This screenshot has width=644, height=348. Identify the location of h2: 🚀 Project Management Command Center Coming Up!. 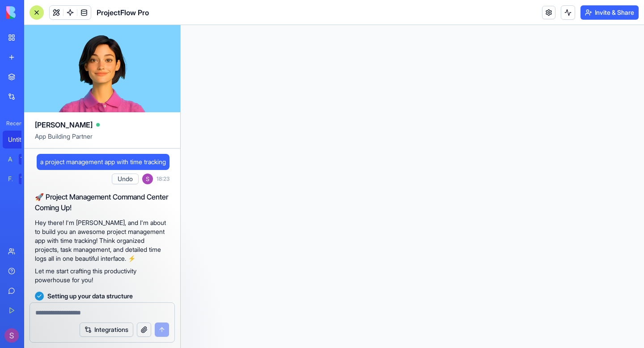
(102, 202).